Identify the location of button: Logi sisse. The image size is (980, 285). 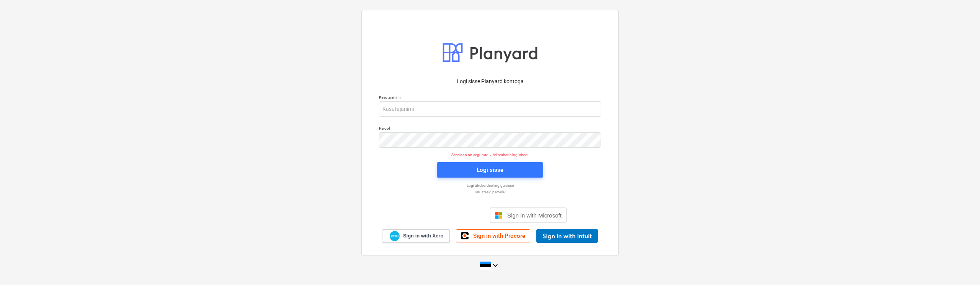
(490, 170).